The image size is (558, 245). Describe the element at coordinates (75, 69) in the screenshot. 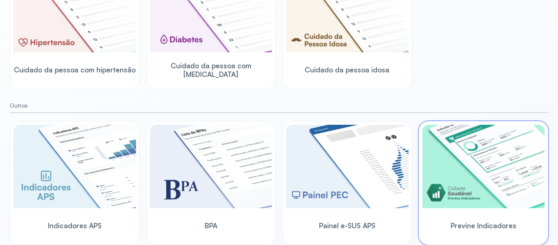

I see `span: Cuidado da pessoa com hipertensão` at that location.